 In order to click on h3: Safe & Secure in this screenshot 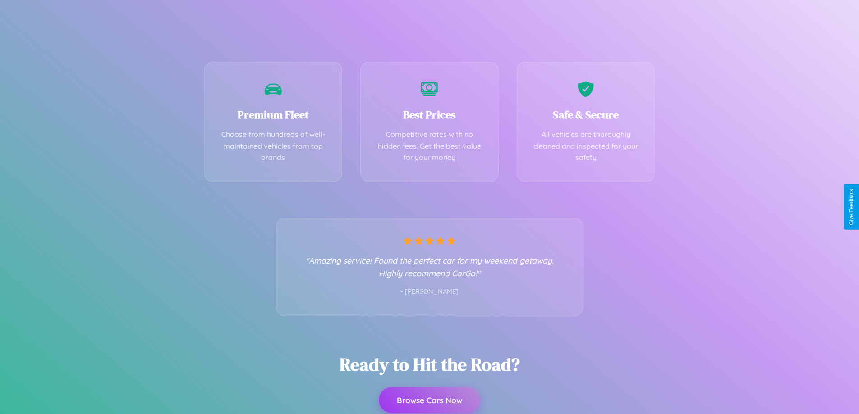, I will do `click(586, 115)`.